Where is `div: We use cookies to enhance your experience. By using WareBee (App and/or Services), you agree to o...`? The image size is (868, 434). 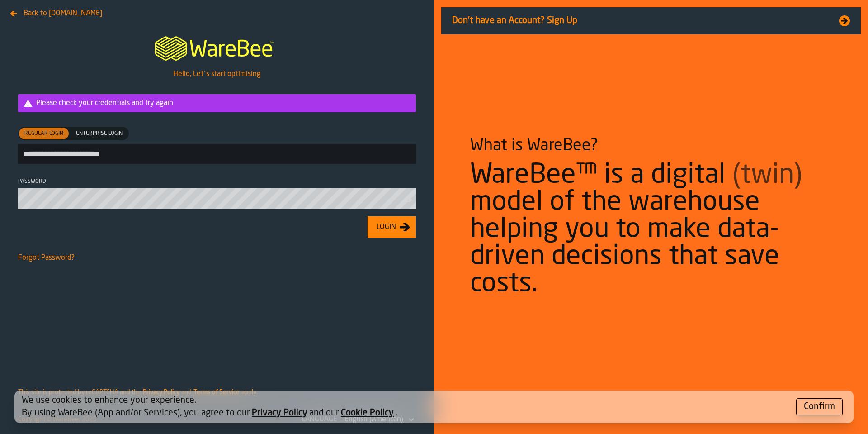 div: We use cookies to enhance your experience. By using WareBee (App and/or Services), you agree to o... is located at coordinates (405, 407).